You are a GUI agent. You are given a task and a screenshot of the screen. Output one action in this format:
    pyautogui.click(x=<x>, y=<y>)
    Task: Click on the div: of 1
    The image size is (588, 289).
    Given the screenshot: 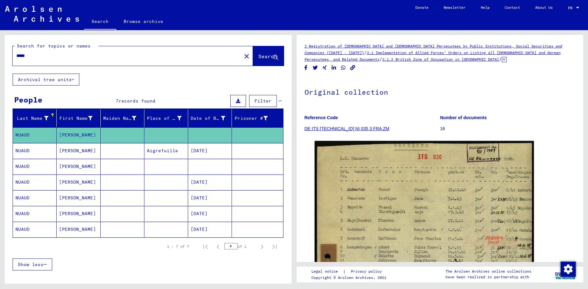 What is the action you would take?
    pyautogui.click(x=240, y=246)
    